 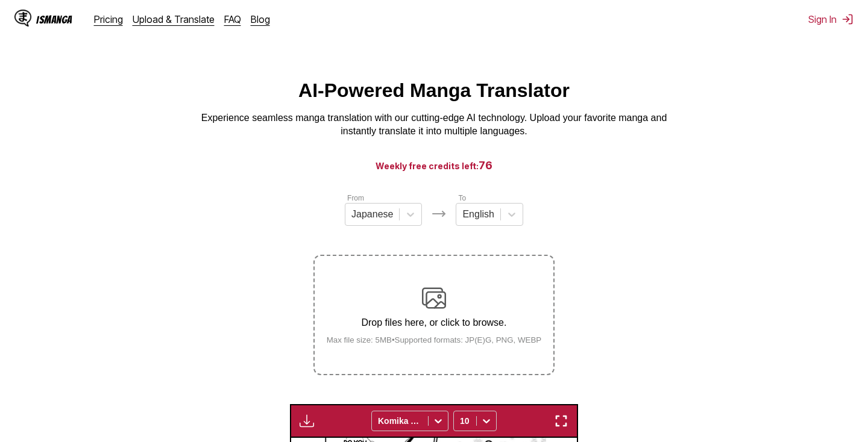 What do you see at coordinates (356, 198) in the screenshot?
I see `label: From` at bounding box center [356, 198].